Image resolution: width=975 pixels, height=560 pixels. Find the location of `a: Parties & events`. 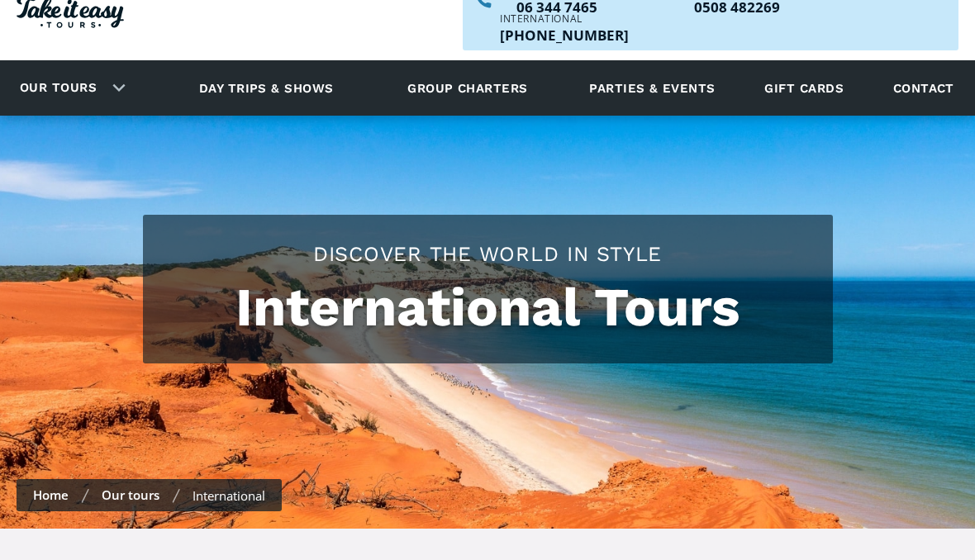

a: Parties & events is located at coordinates (652, 87).